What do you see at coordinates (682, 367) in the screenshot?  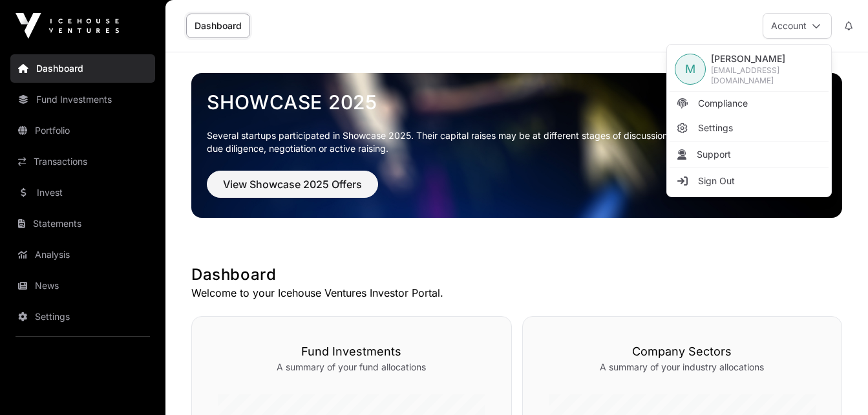 I see `p: A summary of your industry allocations` at bounding box center [682, 367].